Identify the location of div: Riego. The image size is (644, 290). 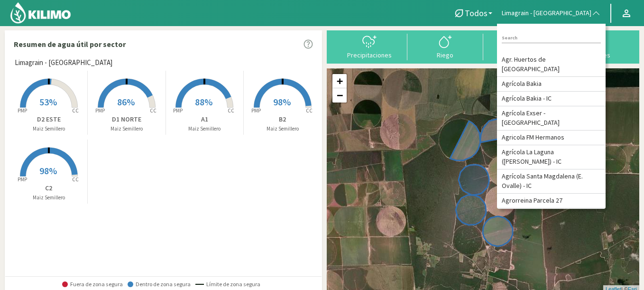
(445, 55).